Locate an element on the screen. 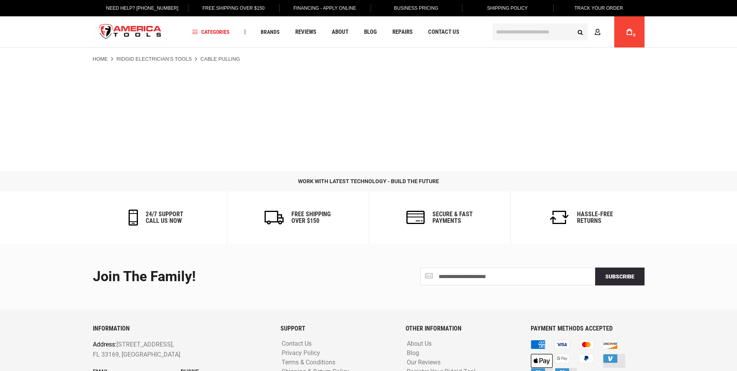 The width and height of the screenshot is (737, 371). a: Repairs is located at coordinates (403, 32).